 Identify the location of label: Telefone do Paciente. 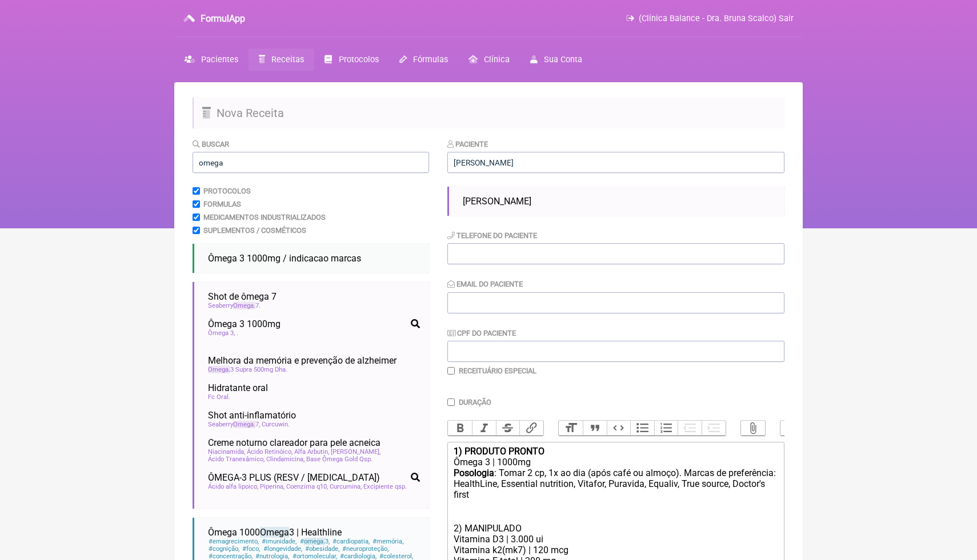
(491, 235).